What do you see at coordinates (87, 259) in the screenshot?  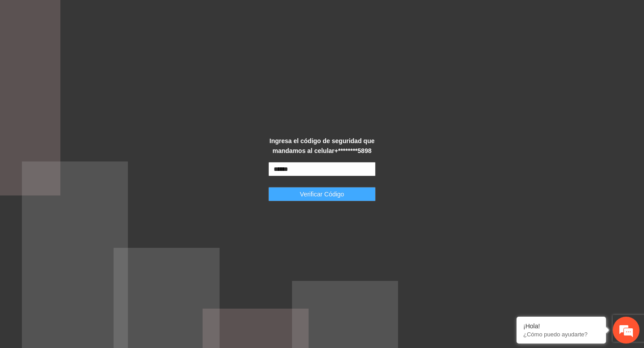 I see `textarea: Escriba su mensaje y pulse “Intro”` at bounding box center [87, 259].